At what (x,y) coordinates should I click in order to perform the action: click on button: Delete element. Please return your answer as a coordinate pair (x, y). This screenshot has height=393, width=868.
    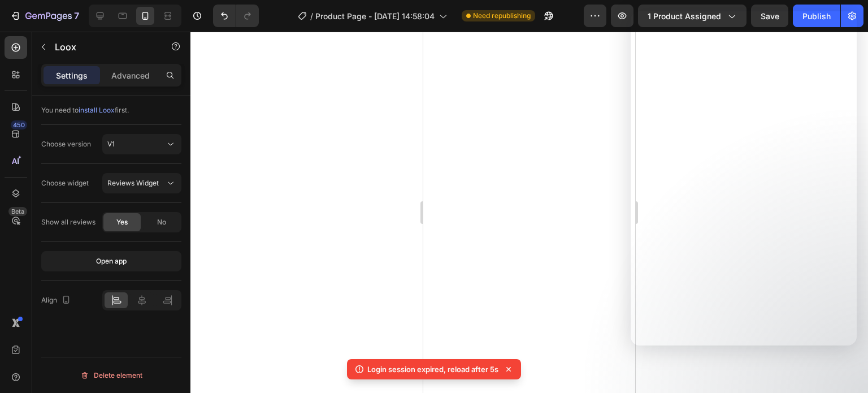
    Looking at the image, I should click on (112, 376).